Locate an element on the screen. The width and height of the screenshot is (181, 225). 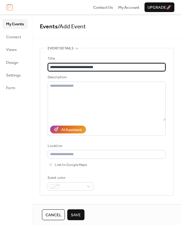
span: Event details is located at coordinates (60, 48).